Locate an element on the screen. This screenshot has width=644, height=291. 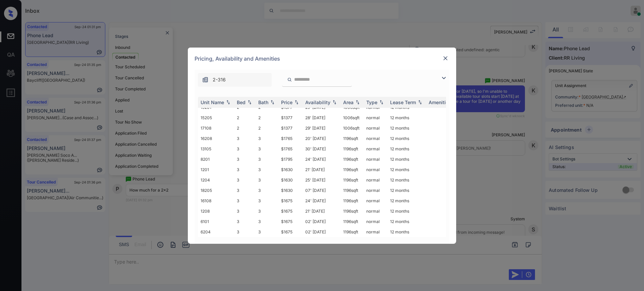
td: 13105 is located at coordinates (216, 149).